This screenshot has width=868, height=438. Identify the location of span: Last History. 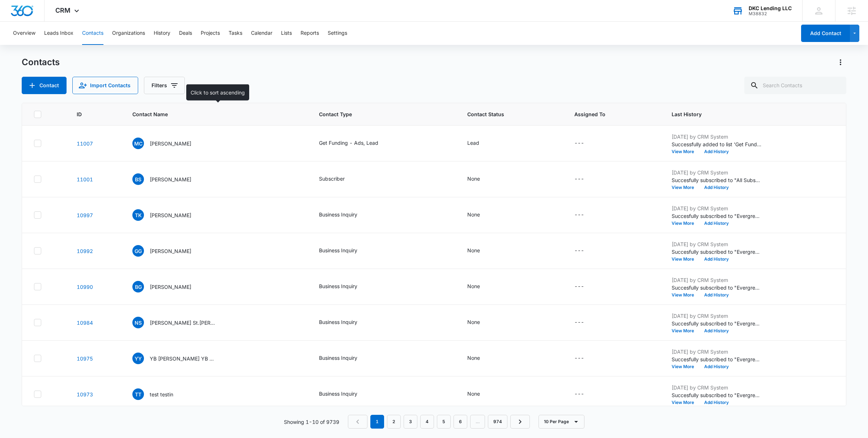
(748, 114).